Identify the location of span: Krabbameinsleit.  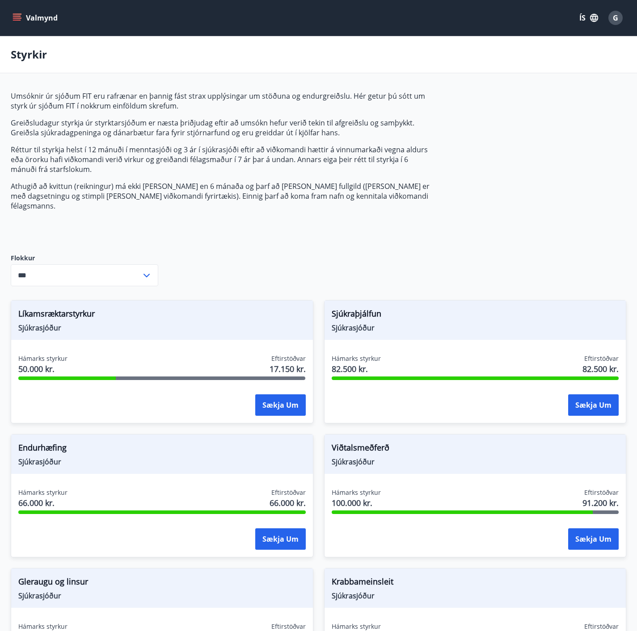
(475, 583).